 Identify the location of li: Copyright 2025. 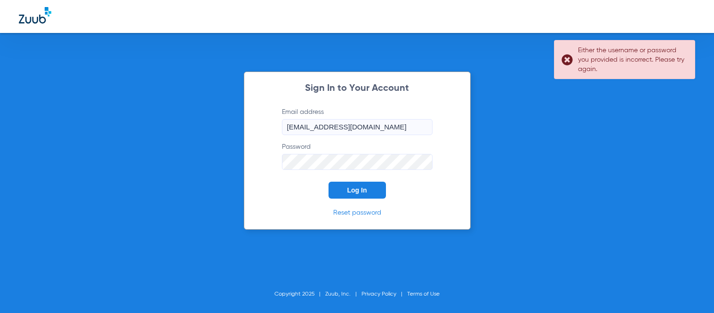
(300, 294).